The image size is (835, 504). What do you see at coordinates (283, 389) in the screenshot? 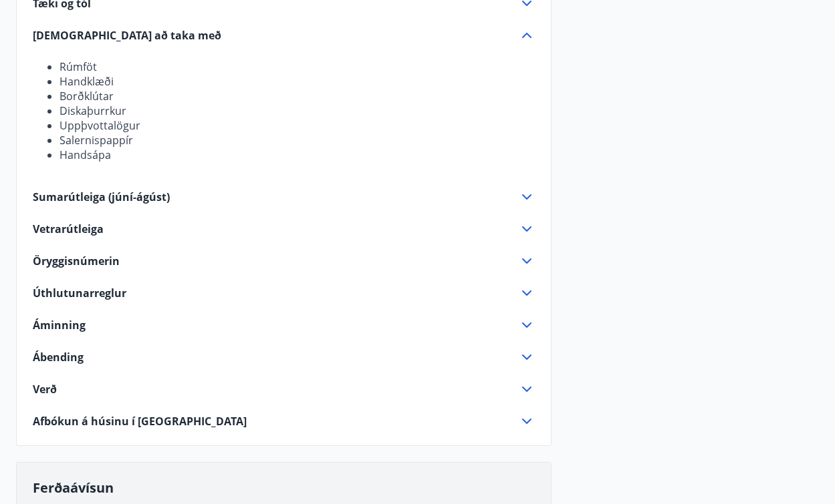
I see `div: Verð` at bounding box center [283, 389].